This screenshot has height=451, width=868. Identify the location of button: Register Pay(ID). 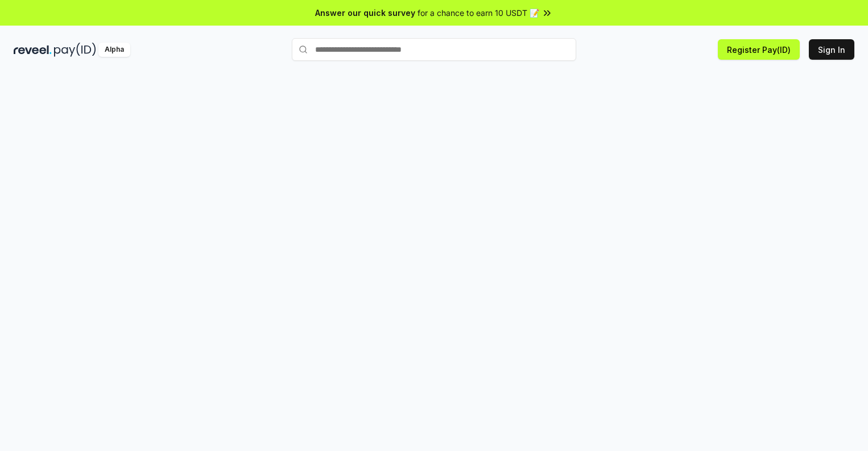
(759, 49).